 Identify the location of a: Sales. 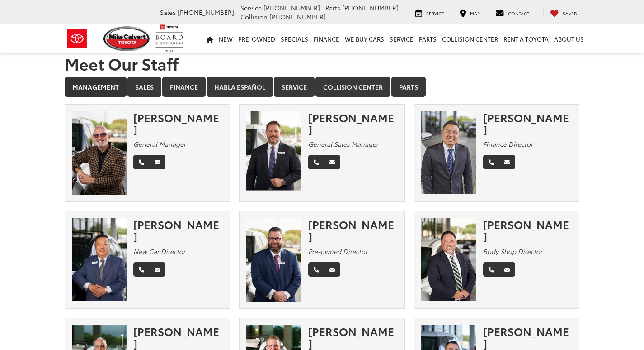
(144, 86).